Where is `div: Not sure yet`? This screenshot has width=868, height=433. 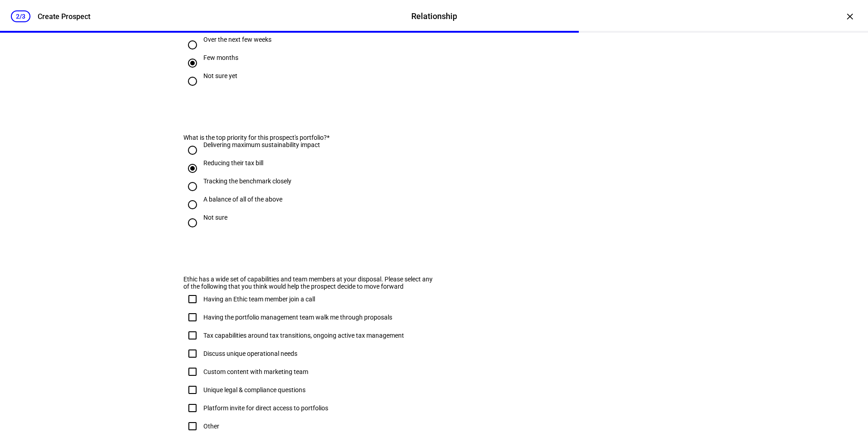
div: Not sure yet is located at coordinates (220, 76).